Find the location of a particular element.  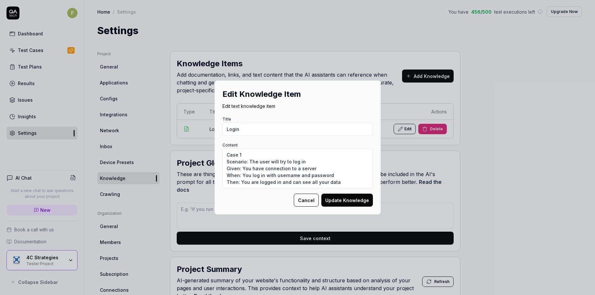

p: Edit text knowledge item is located at coordinates (298, 106).